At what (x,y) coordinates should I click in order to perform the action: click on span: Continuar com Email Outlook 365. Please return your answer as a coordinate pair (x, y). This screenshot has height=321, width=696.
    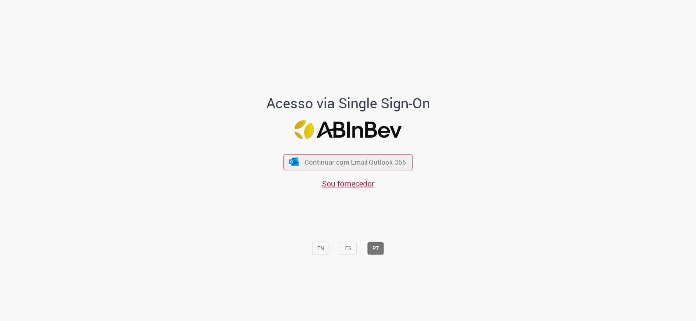
    Looking at the image, I should click on (355, 162).